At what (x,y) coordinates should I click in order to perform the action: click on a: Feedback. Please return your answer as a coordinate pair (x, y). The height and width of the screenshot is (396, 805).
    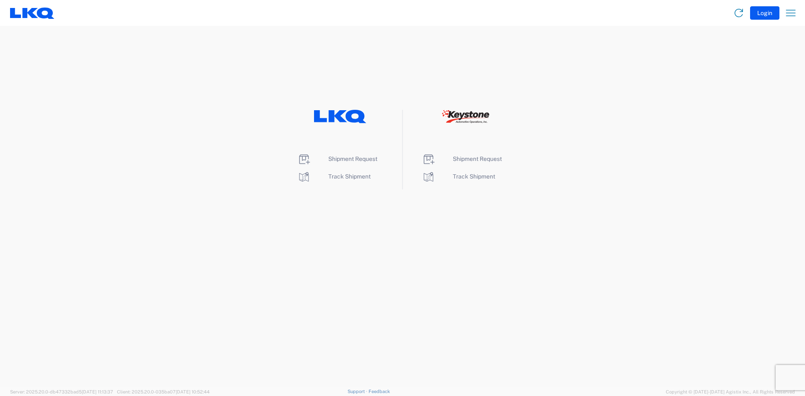
    Looking at the image, I should click on (379, 392).